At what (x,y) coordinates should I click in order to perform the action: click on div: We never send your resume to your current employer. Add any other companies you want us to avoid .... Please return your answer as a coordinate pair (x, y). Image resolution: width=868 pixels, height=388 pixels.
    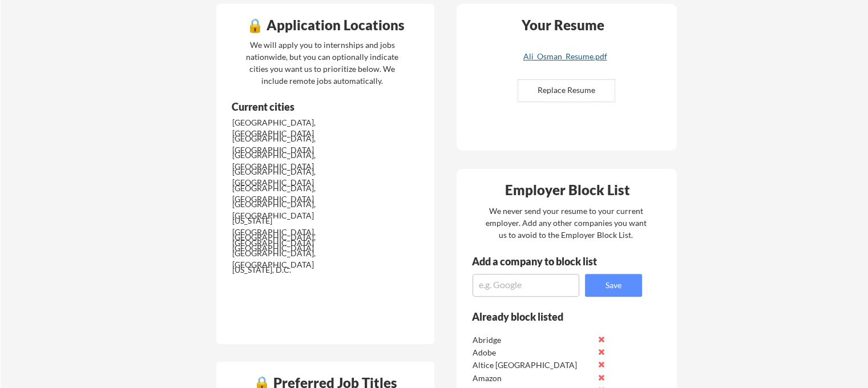
    Looking at the image, I should click on (565, 223).